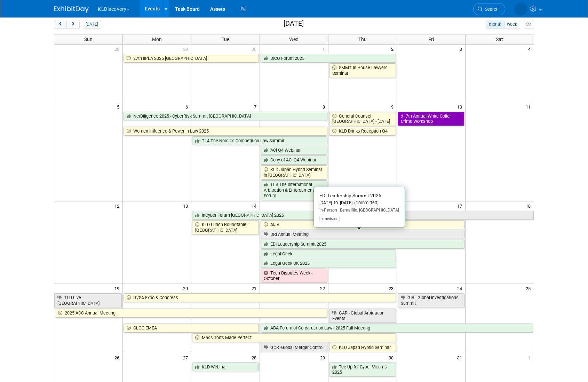 The image size is (588, 382). I want to click on span: Tue, so click(225, 39).